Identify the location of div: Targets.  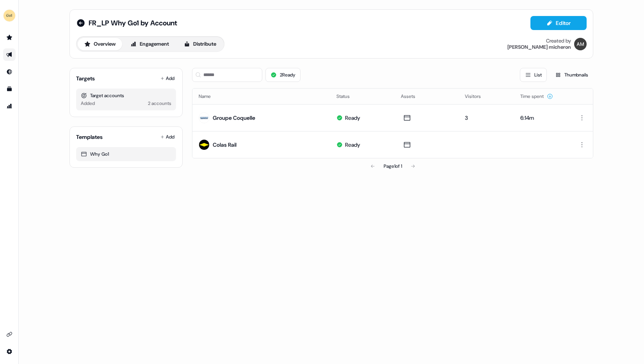
(86, 78).